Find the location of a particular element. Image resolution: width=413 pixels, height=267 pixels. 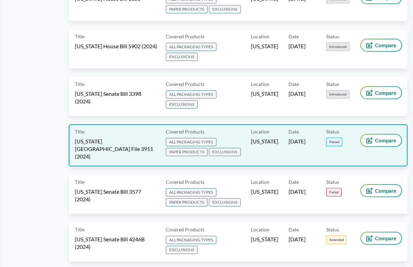

span: Passed is located at coordinates (334, 141).